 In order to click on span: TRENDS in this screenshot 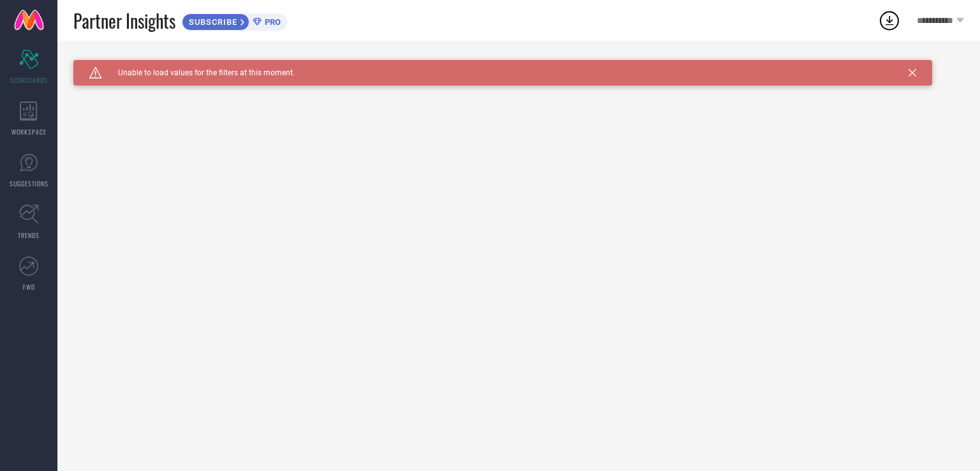, I will do `click(29, 235)`.